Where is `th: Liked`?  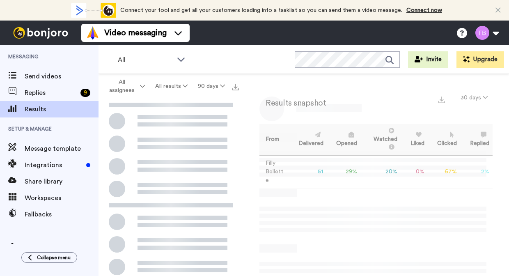 th: Liked is located at coordinates (415, 140).